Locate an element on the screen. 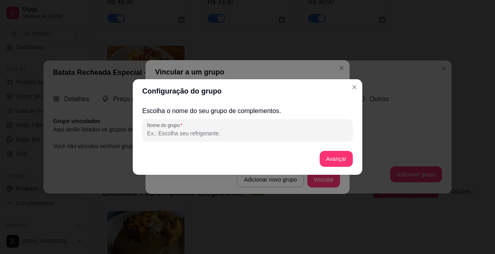  button: Avançar is located at coordinates (336, 159).